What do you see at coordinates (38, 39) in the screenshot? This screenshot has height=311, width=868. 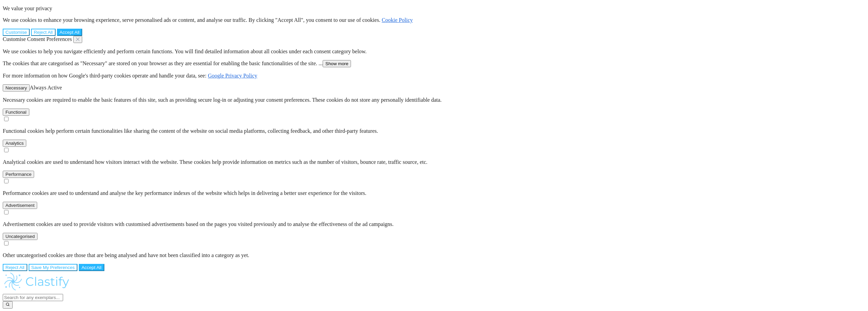 I see `span: Customise Consent Preferences` at bounding box center [38, 39].